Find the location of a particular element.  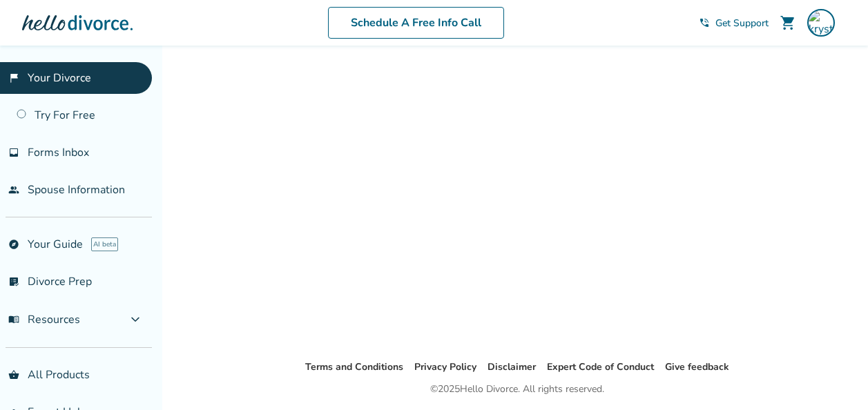

span: expand_more is located at coordinates (136, 319).